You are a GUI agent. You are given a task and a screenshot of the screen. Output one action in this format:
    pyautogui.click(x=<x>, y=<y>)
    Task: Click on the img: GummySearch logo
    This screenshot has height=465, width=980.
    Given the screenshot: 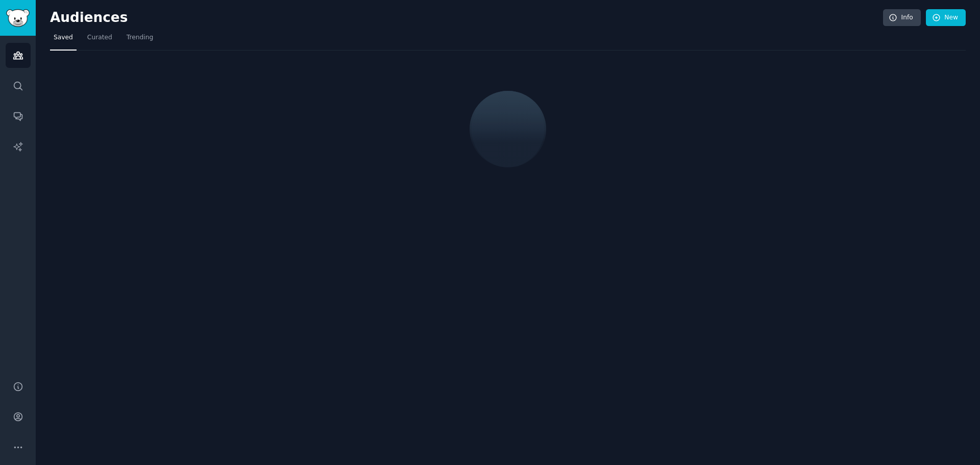 What is the action you would take?
    pyautogui.click(x=18, y=18)
    